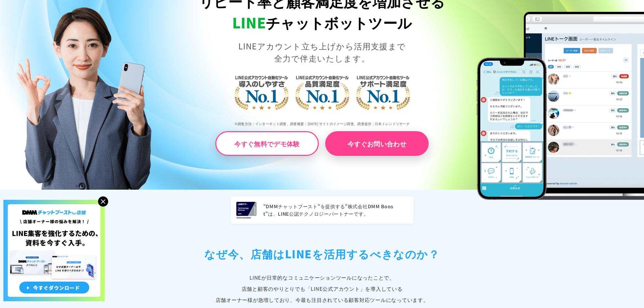 The height and width of the screenshot is (308, 644). I want to click on a: 今すぐ無料でデモ体験, so click(267, 143).